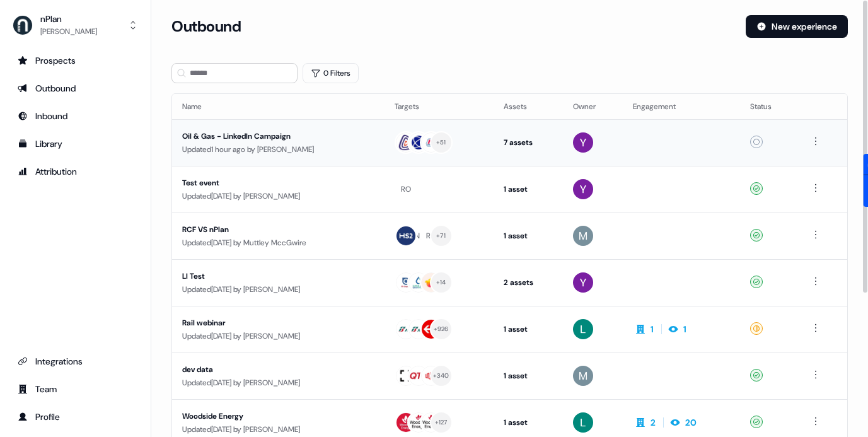 This screenshot has width=868, height=437. What do you see at coordinates (75, 172) in the screenshot?
I see `div: Attribution` at bounding box center [75, 172].